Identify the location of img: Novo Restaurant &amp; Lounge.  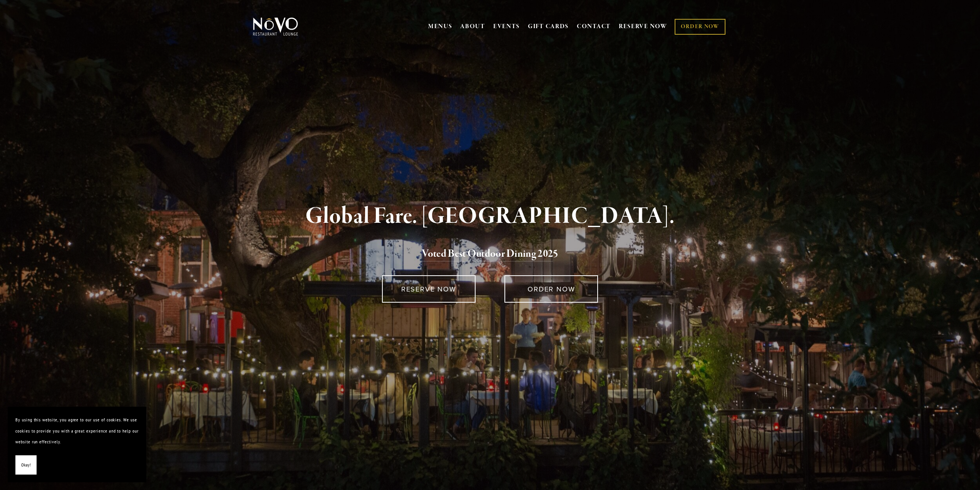
(275, 26).